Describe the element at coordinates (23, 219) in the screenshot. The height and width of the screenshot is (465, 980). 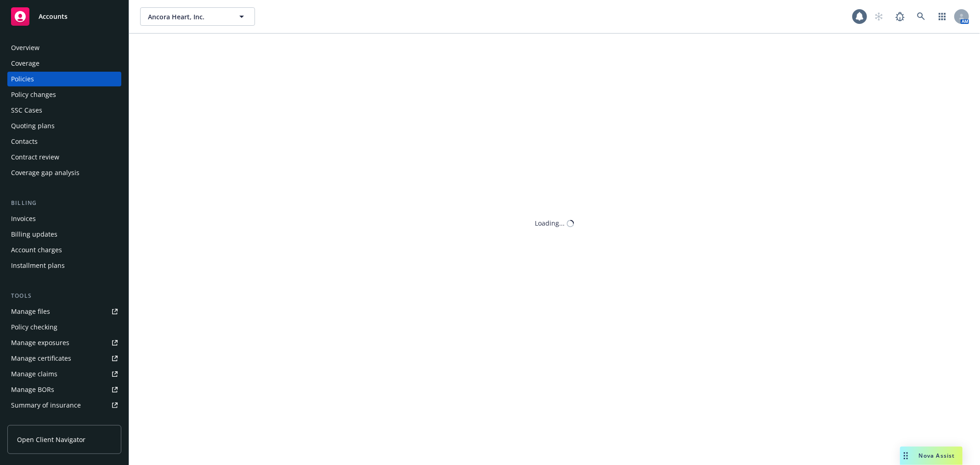
I see `div: Invoices` at that location.